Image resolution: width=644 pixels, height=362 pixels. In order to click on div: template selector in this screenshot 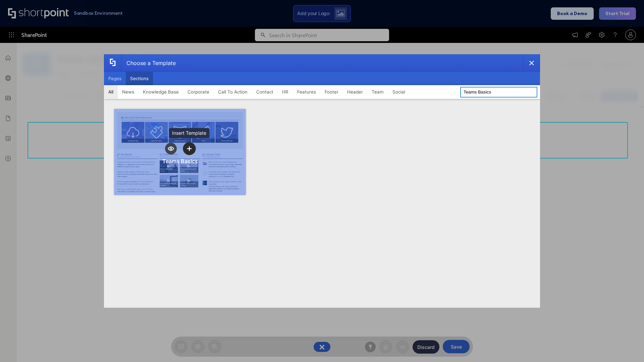, I will do `click(322, 181)`.